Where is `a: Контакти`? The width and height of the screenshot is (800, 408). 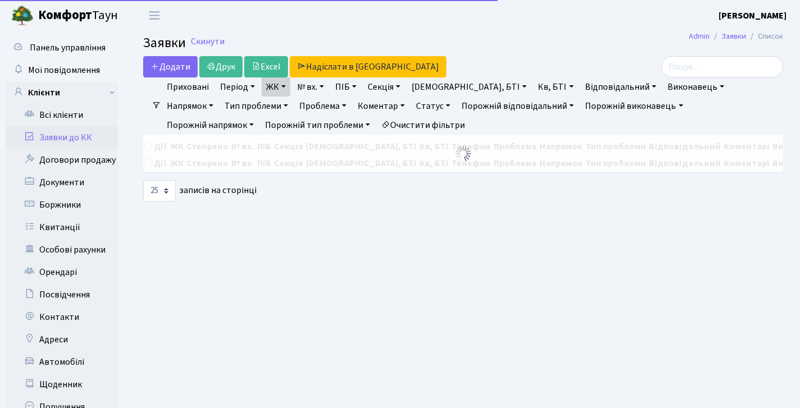
a: Контакти is located at coordinates (62, 317).